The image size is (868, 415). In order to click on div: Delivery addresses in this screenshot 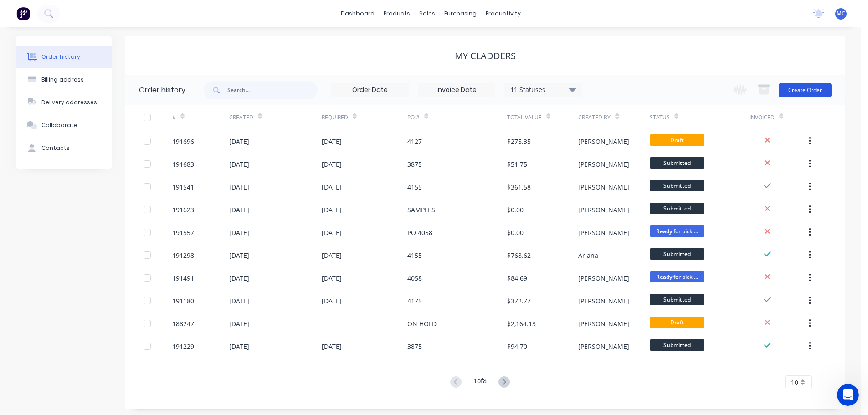, I will do `click(69, 102)`.